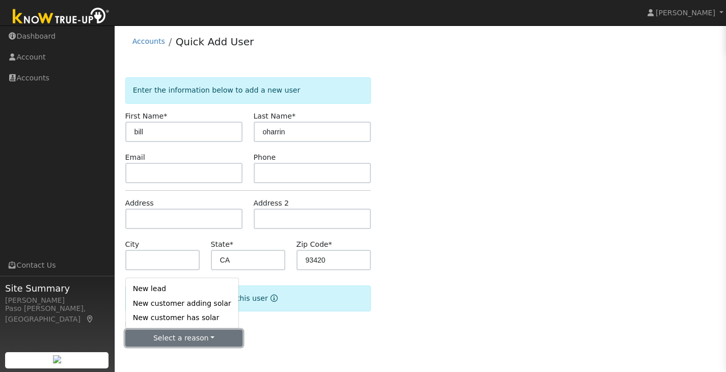 This screenshot has width=726, height=372. Describe the element at coordinates (182, 289) in the screenshot. I see `a: New lead` at that location.